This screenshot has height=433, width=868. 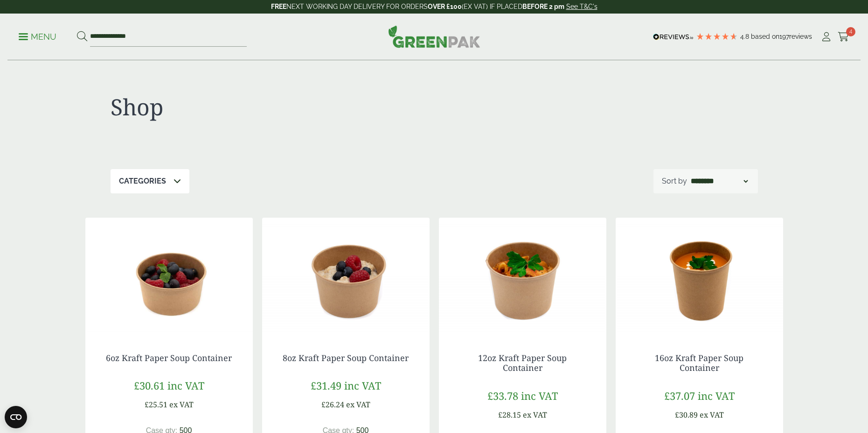 I want to click on img: Soup container, so click(x=169, y=276).